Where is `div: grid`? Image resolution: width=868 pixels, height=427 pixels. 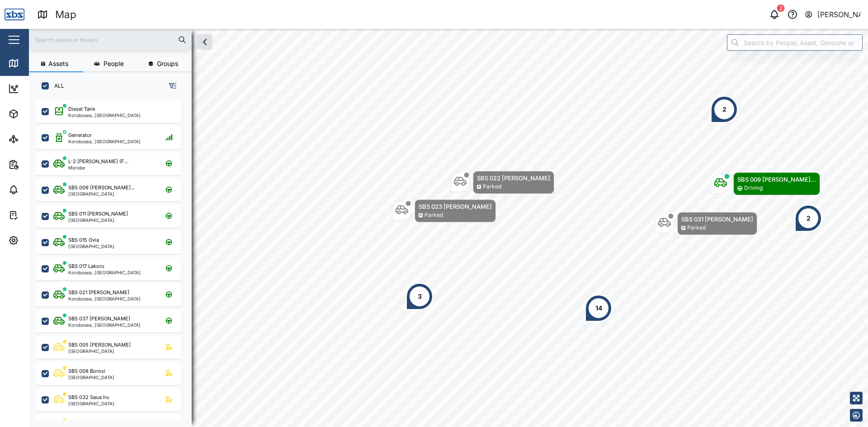
div: grid is located at coordinates (113, 258).